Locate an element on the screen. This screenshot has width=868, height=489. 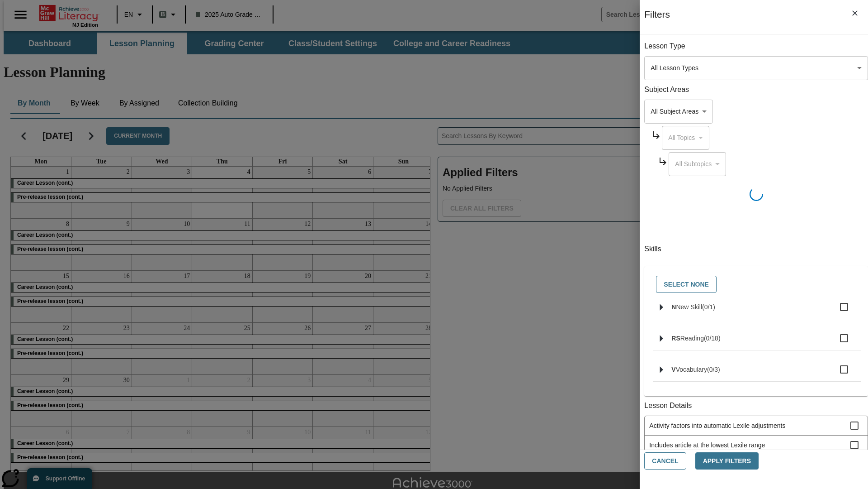
span: Activity factors into automatic Lexile adjustments is located at coordinates (749, 425).